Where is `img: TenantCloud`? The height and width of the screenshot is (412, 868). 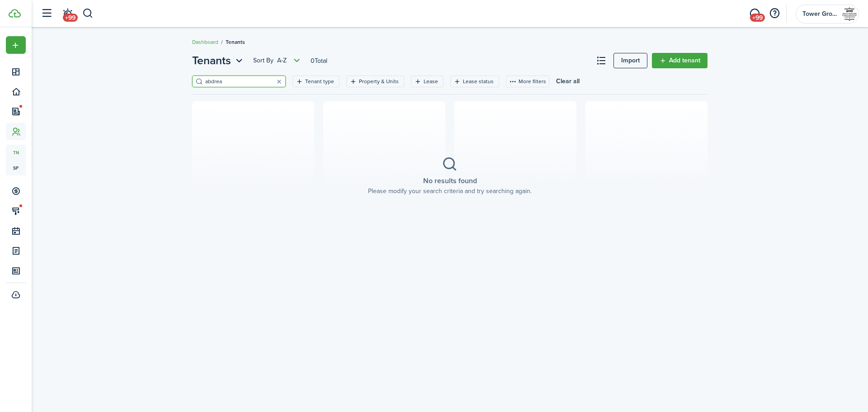 img: TenantCloud is located at coordinates (15, 13).